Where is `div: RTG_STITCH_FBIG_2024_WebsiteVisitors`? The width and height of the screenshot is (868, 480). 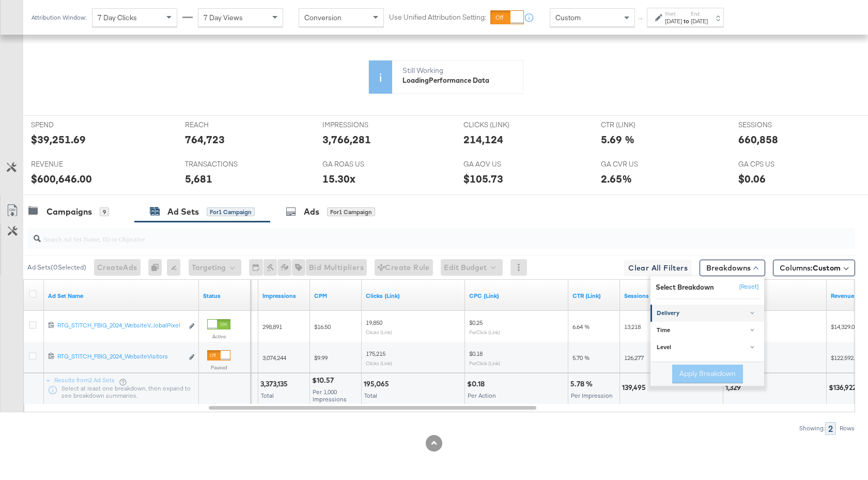 div: RTG_STITCH_FBIG_2024_WebsiteVisitors is located at coordinates (120, 356).